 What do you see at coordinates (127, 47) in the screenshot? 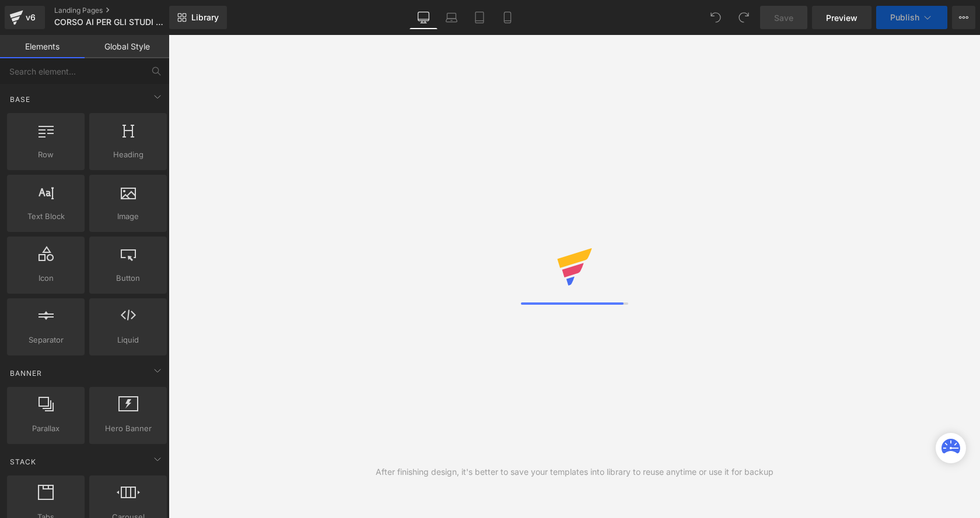
I see `a: Global Style` at bounding box center [127, 47].